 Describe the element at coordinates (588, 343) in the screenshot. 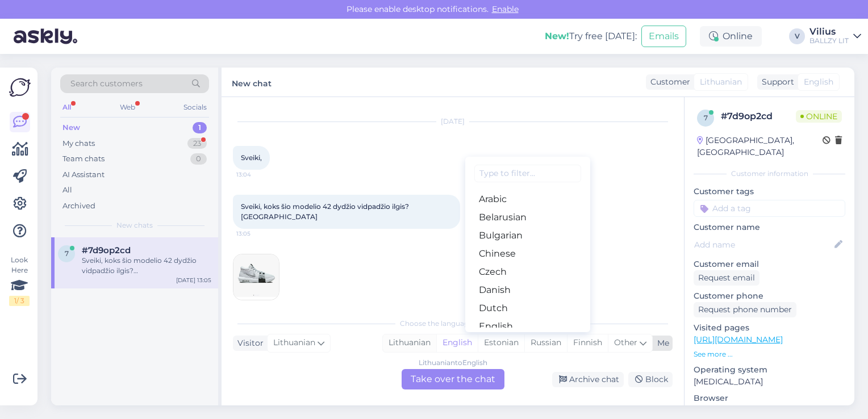

I see `div: Finnish` at that location.